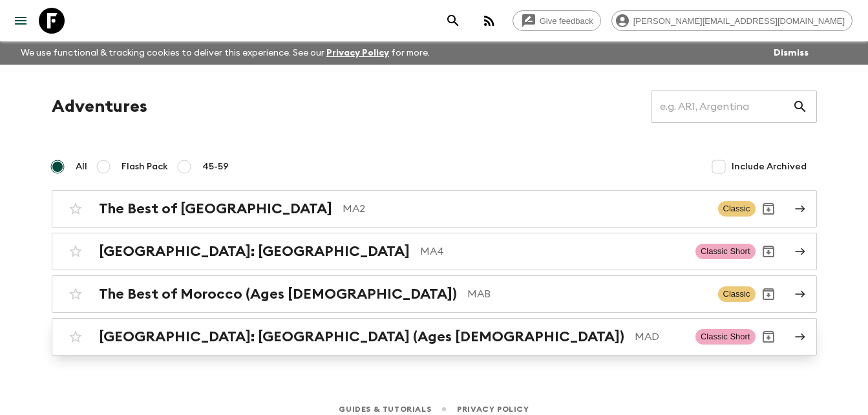  Describe the element at coordinates (82, 167) in the screenshot. I see `span: All` at that location.